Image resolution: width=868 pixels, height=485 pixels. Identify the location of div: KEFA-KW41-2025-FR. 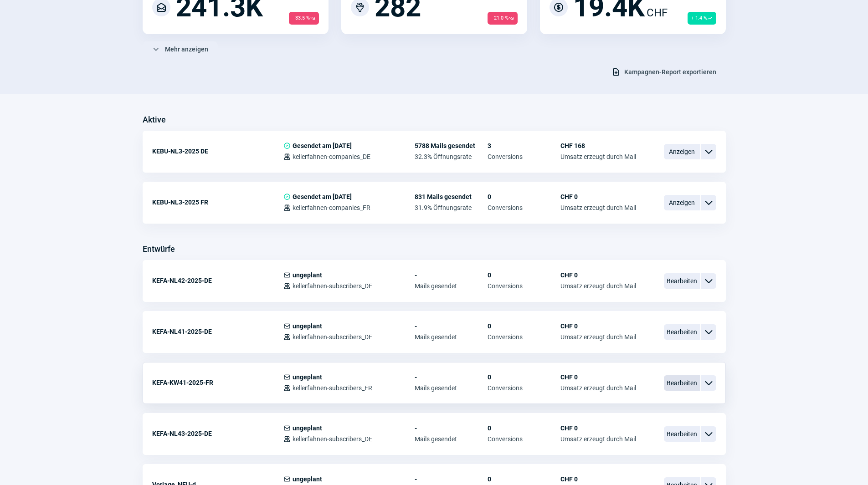
(218, 383).